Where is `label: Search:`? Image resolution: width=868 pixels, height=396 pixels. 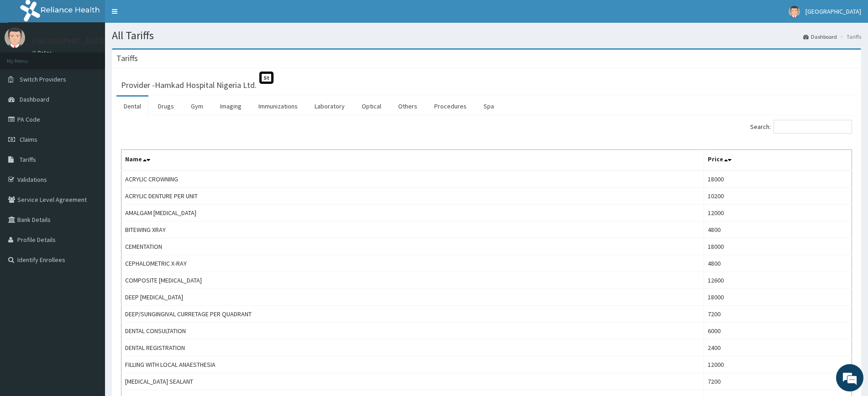
label: Search: is located at coordinates (801, 126).